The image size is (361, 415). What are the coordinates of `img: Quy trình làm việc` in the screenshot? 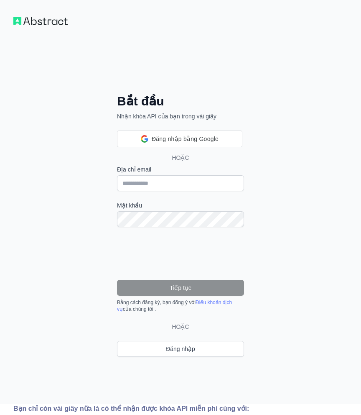 It's located at (41, 21).